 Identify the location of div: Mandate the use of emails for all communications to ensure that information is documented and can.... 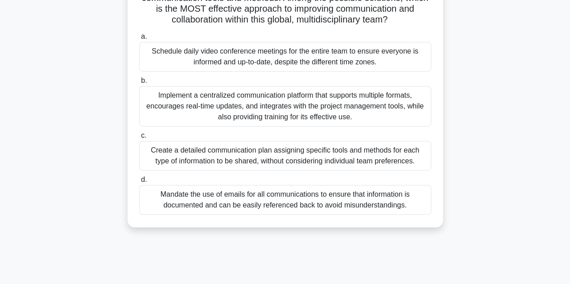
(285, 200).